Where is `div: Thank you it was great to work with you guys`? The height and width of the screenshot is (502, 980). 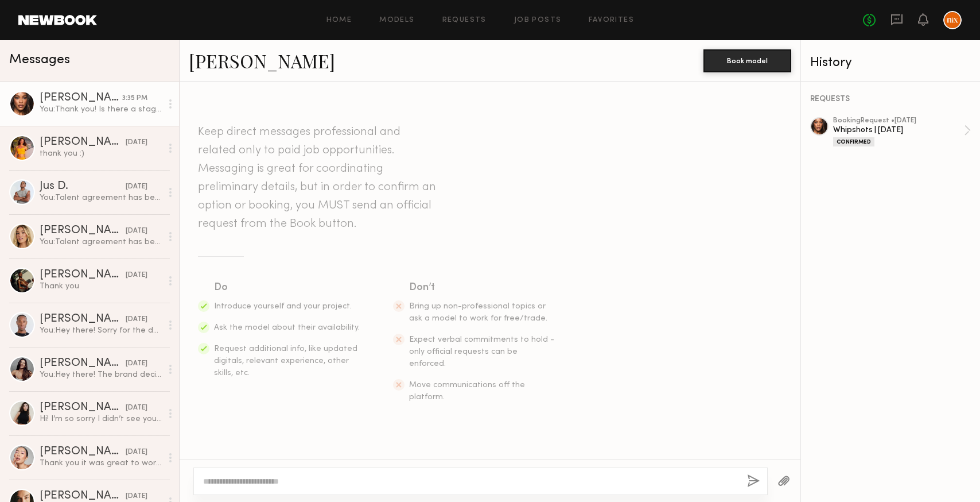
div: Thank you it was great to work with you guys is located at coordinates (100, 463).